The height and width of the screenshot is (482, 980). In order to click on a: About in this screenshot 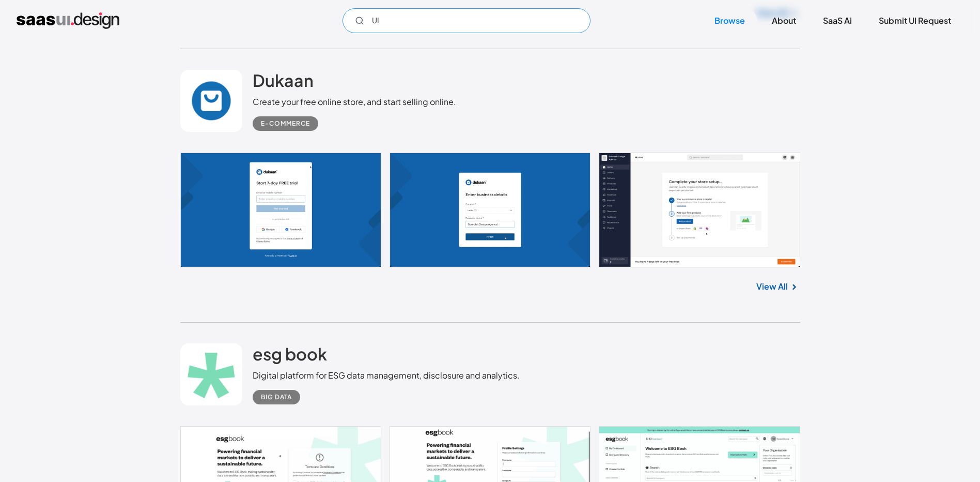, I will do `click(784, 20)`.